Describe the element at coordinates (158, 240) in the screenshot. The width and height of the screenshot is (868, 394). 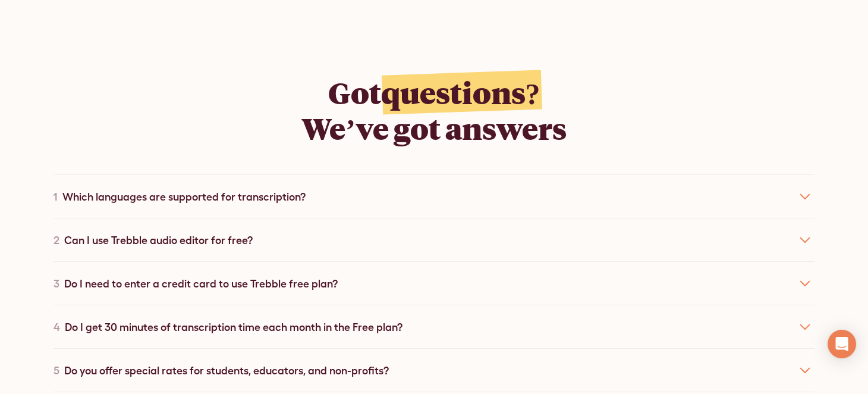
I see `div: Can I use Trebble audio editor for free?` at that location.